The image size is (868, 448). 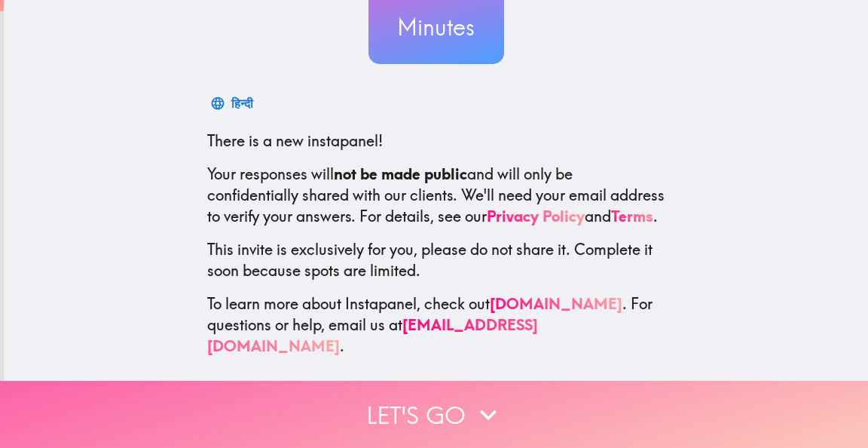 I want to click on button: हिन्दी, so click(x=233, y=103).